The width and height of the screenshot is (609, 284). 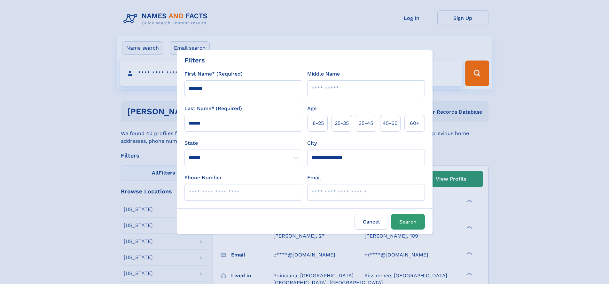 I want to click on label: State, so click(x=243, y=143).